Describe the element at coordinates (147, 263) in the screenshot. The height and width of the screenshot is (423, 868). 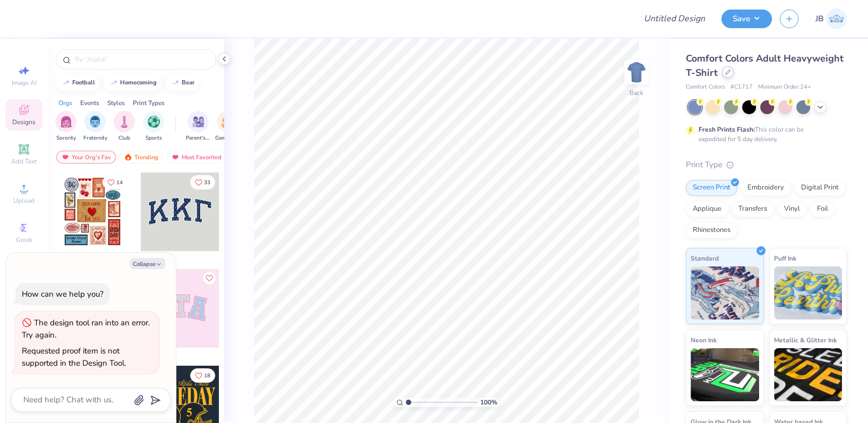
I see `button: Collapse` at that location.